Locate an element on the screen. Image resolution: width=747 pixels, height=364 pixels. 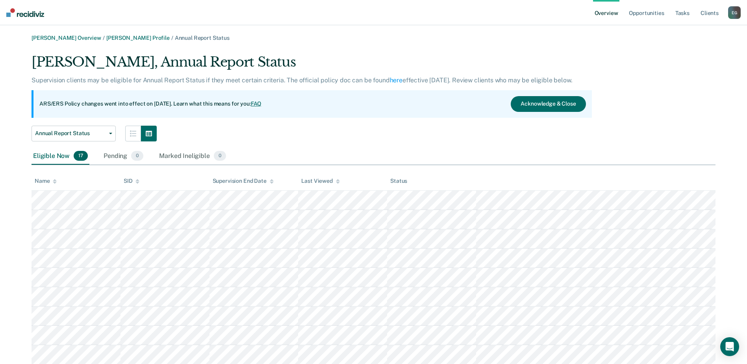
div: Pending0 is located at coordinates (123, 156).